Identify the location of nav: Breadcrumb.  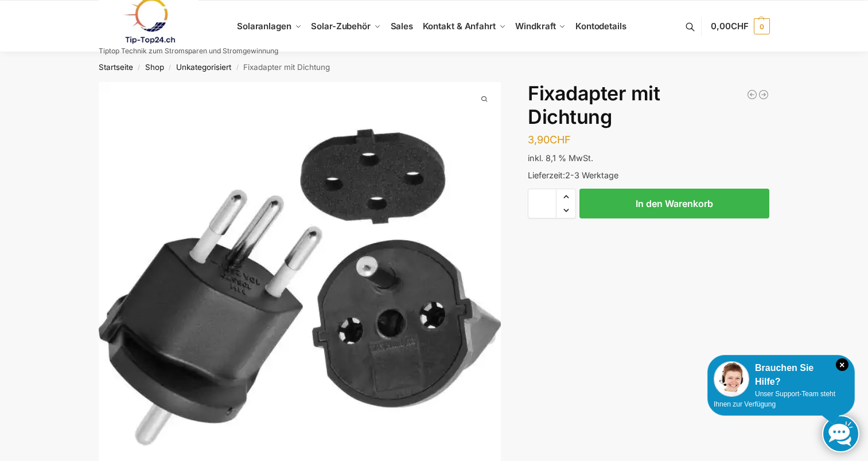
(433, 67).